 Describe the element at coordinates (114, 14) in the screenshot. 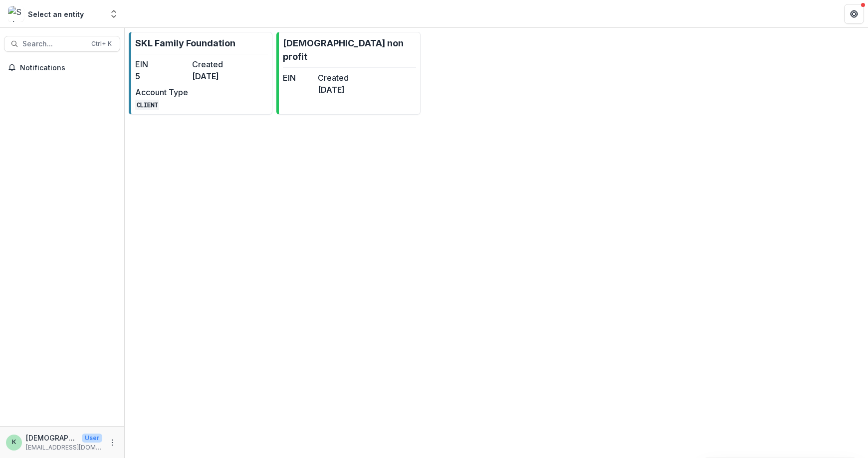

I see `button: Open entity switcher` at that location.